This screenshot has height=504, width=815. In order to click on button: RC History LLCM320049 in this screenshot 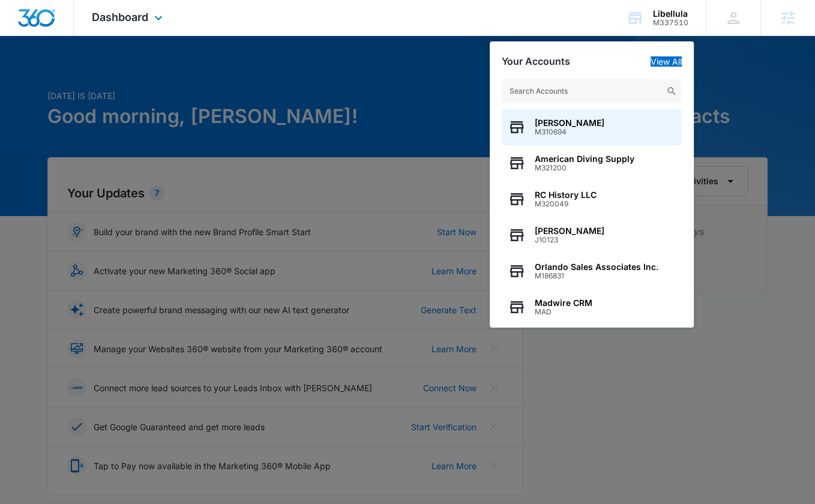, I will do `click(592, 200)`.